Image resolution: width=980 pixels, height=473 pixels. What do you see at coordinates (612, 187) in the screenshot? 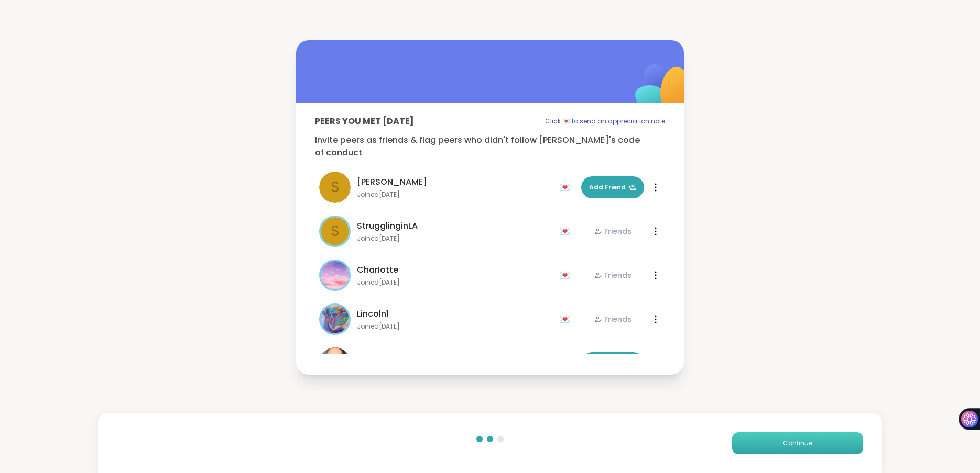
I see `span: Add Friend` at bounding box center [612, 187].